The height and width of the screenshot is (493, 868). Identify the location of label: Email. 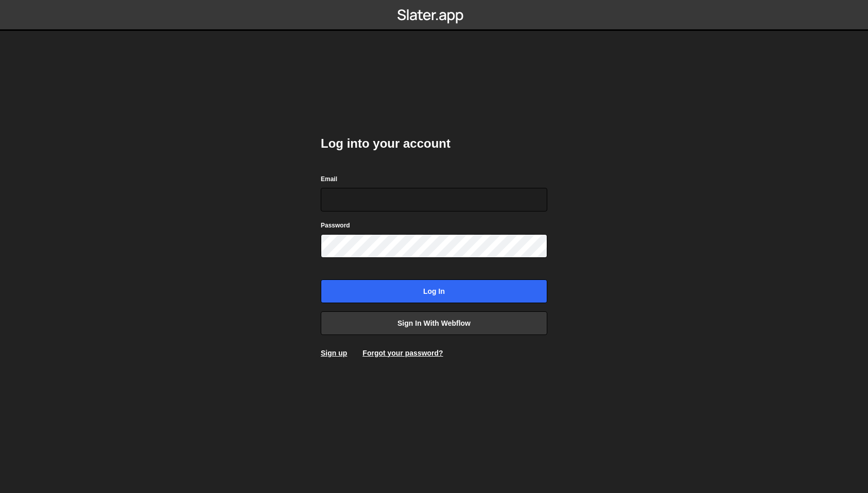
(329, 179).